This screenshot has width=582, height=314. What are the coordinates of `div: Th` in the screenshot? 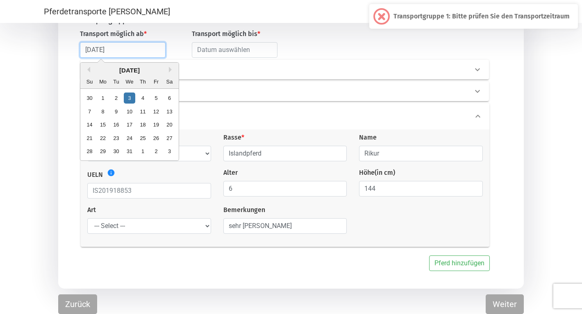 It's located at (143, 82).